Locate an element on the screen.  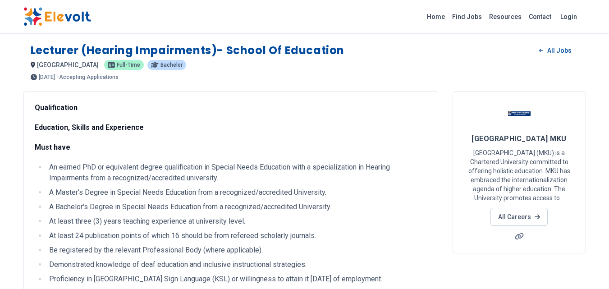
a: Contact is located at coordinates (540, 17).